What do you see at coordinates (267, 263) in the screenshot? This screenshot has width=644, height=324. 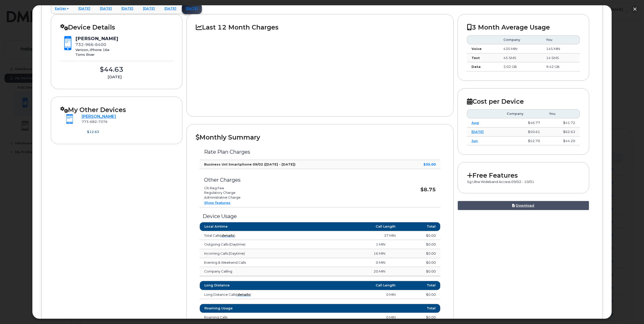 I see `td: Evening & Weekend Calls` at bounding box center [267, 263].